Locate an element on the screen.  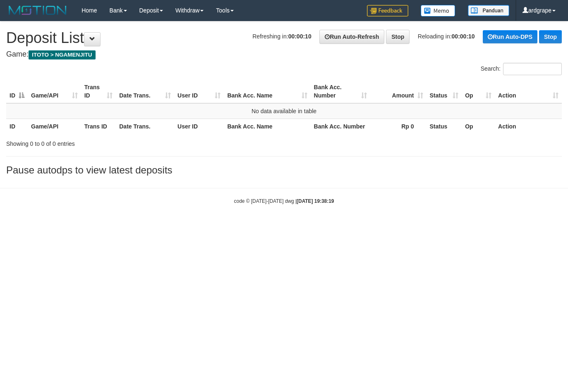
img: Button%20Memo.svg is located at coordinates (439, 11).